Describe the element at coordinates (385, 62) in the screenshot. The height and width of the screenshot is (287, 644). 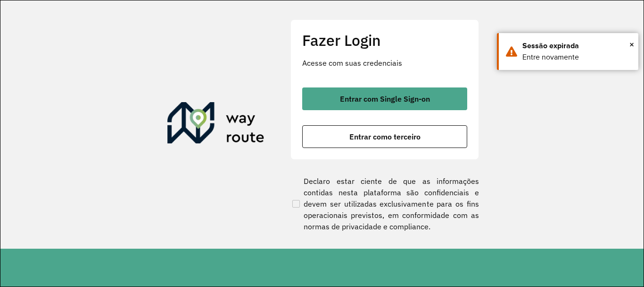
I see `p: Acesse com suas credenciais` at that location.